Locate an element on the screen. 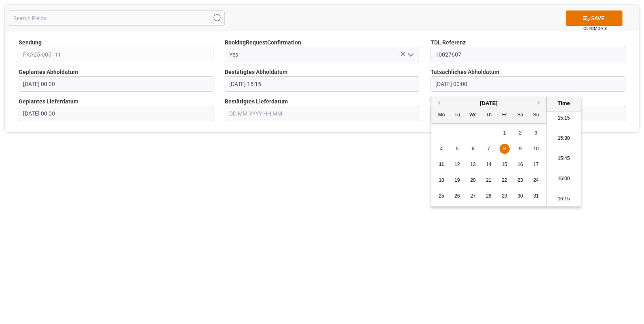 The height and width of the screenshot is (324, 644). span: 14 is located at coordinates (489, 164).